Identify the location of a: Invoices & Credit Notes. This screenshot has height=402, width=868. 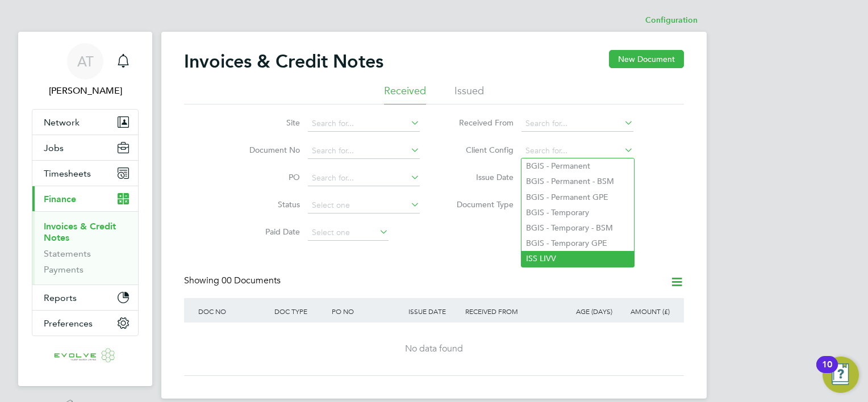
(79, 231).